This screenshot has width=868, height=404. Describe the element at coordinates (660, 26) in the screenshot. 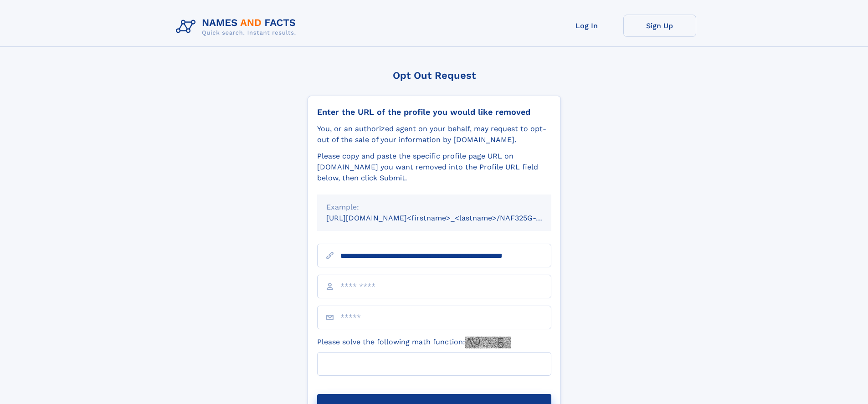

I see `a: Sign Up` at that location.